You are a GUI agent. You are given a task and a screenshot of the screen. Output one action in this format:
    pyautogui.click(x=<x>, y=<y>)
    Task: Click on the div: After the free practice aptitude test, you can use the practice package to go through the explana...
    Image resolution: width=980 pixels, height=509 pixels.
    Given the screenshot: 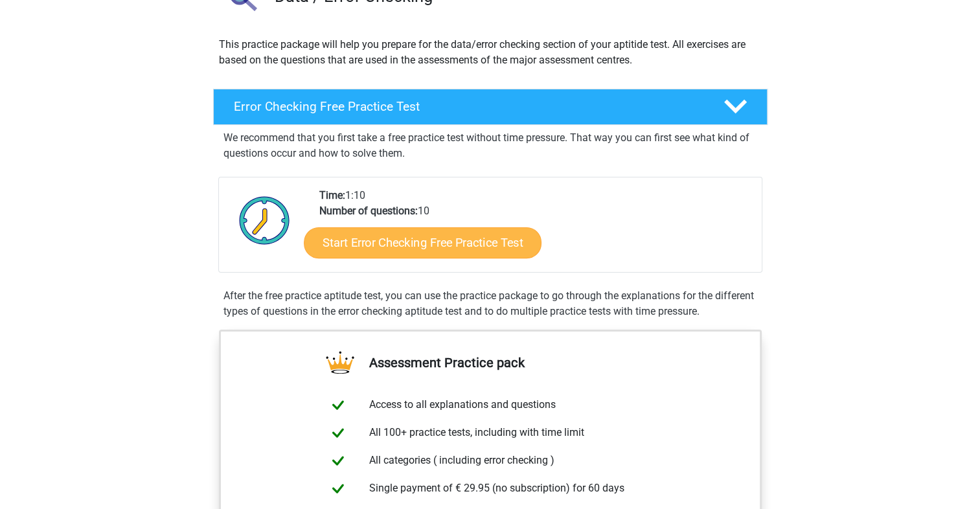 What is the action you would take?
    pyautogui.click(x=490, y=304)
    